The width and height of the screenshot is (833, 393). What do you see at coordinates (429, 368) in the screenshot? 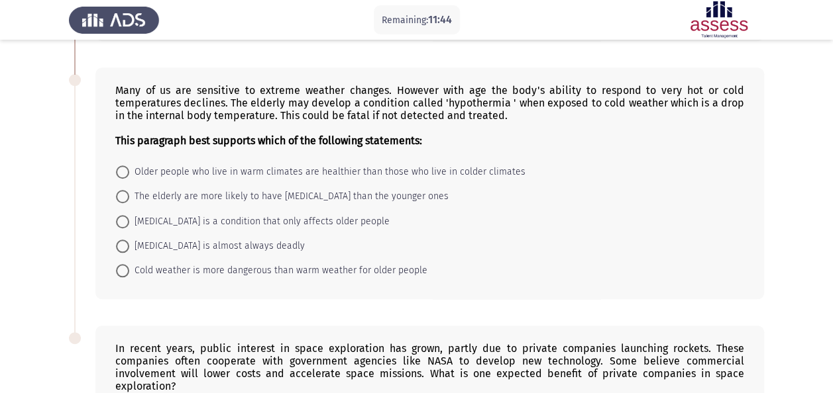
I see `div: In recent years, public interest in space exploration has grown, partly due to private companies ...` at bounding box center [429, 368].